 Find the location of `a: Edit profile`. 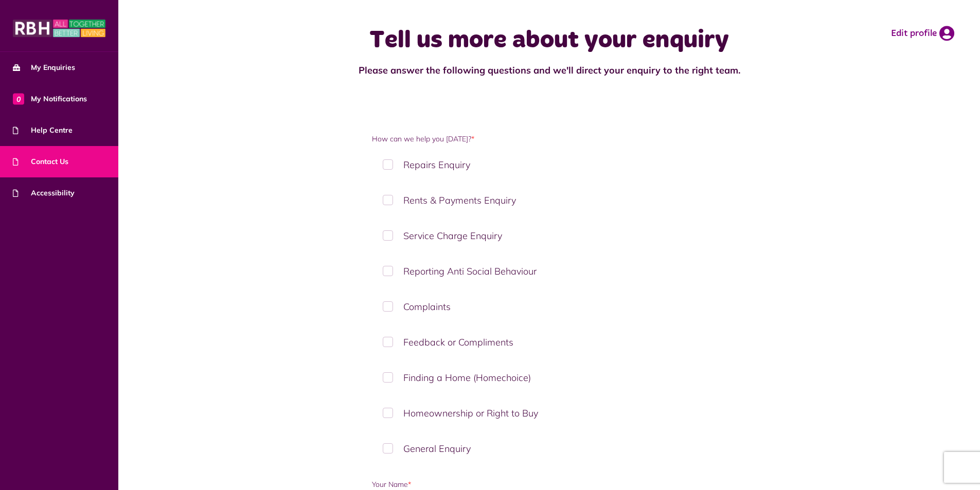

a: Edit profile is located at coordinates (923, 34).